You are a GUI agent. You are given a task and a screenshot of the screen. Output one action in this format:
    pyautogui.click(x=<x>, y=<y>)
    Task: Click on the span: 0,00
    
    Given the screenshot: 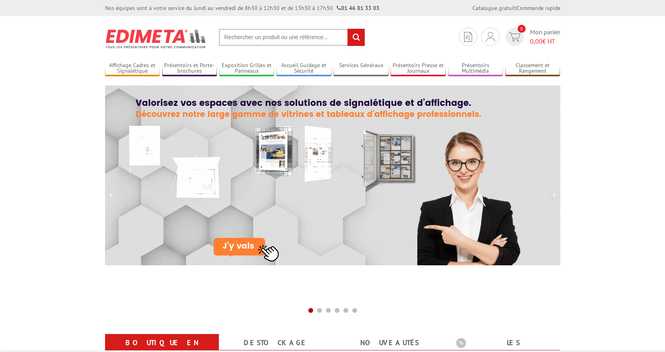 What is the action you would take?
    pyautogui.click(x=536, y=41)
    